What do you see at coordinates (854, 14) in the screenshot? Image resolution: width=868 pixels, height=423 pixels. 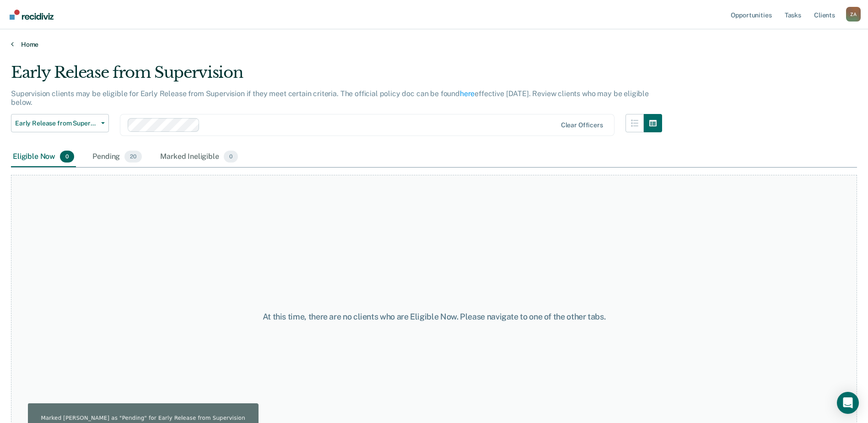 I see `div: Z A` at bounding box center [854, 14].